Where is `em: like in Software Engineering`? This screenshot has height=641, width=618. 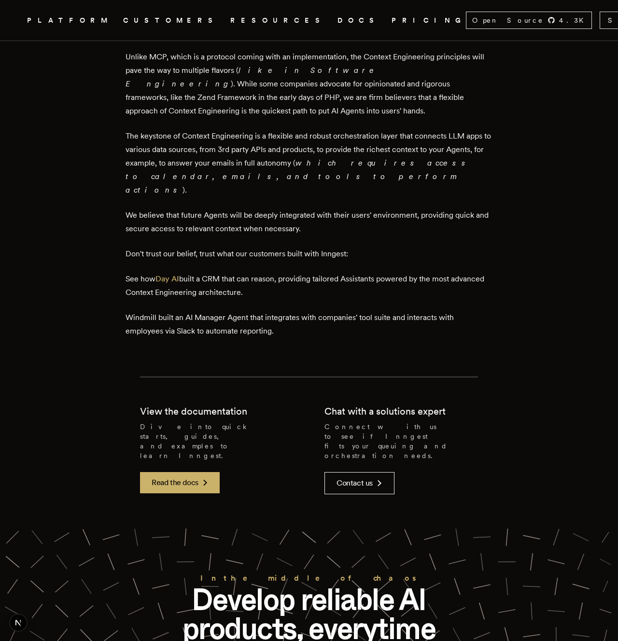
em: like in Software Engineering is located at coordinates (252, 77).